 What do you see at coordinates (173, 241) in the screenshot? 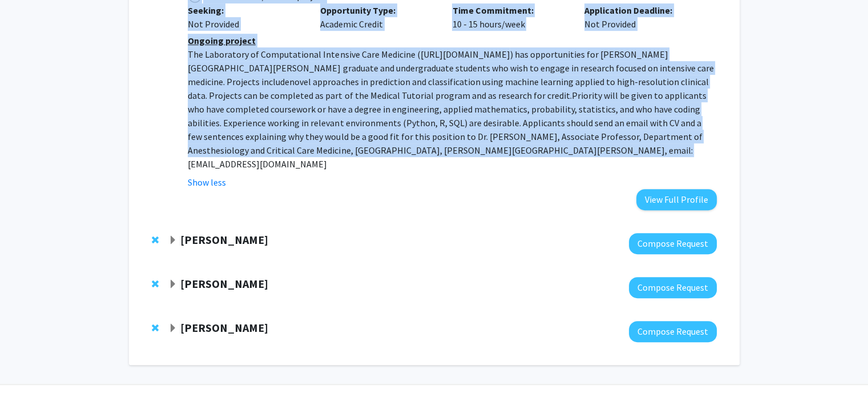
I see `span: Expand David Elbert Bookmark` at bounding box center [173, 241].